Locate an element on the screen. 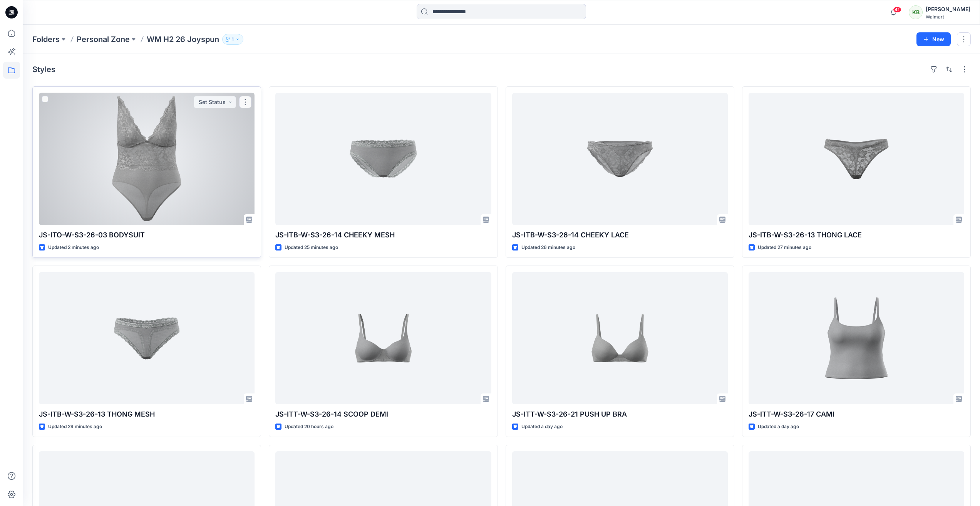  p: Personal Zone is located at coordinates (103, 39).